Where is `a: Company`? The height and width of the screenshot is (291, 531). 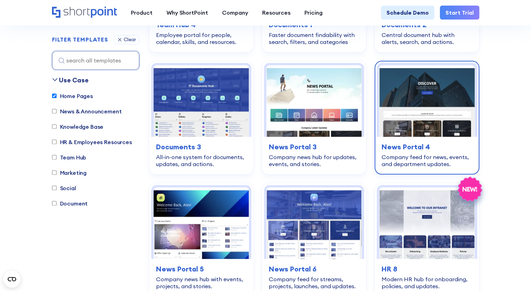 a: Company is located at coordinates (235, 13).